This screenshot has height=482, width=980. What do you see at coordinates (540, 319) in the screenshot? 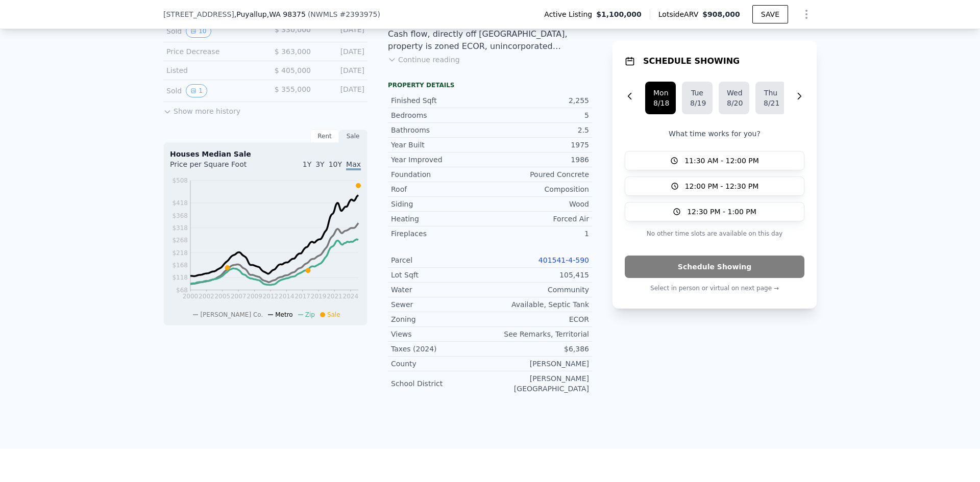
I see `div: ECOR` at bounding box center [540, 319].